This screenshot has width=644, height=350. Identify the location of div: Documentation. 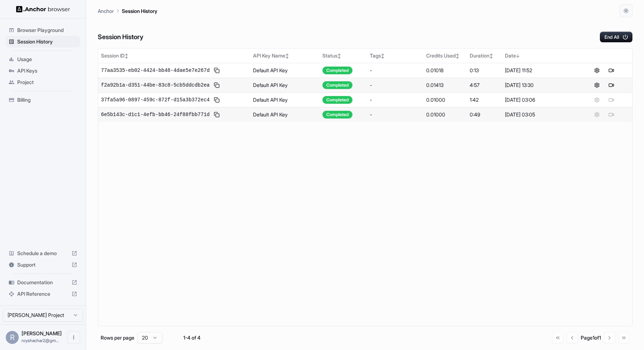
(42, 282).